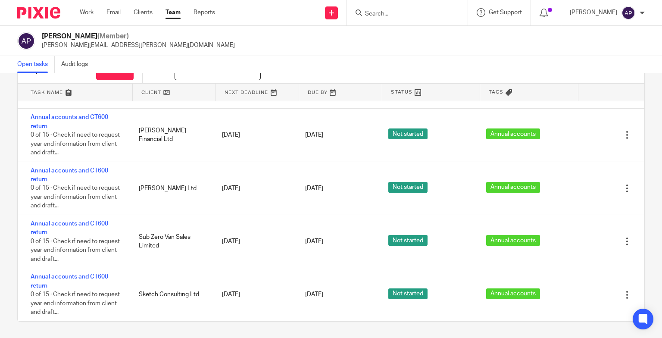 The image size is (662, 338). Describe the element at coordinates (39, 12) in the screenshot. I see `img: Pixie` at that location.